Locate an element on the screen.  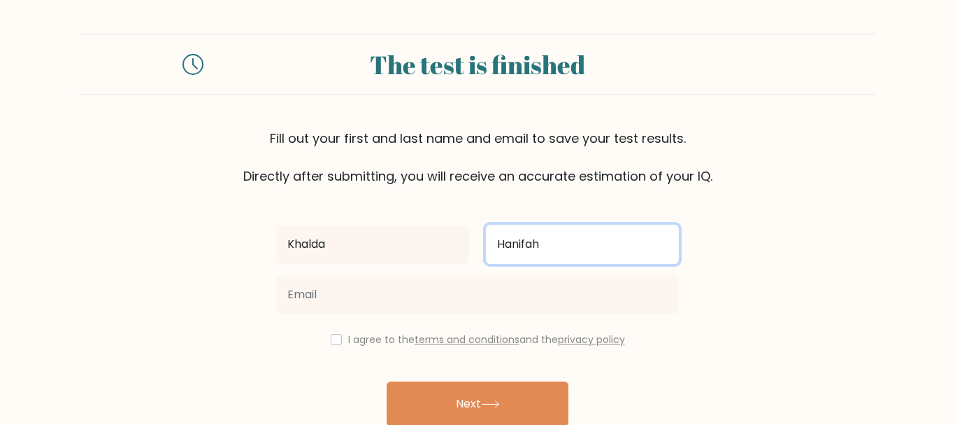
input: Last name is located at coordinates (583, 244).